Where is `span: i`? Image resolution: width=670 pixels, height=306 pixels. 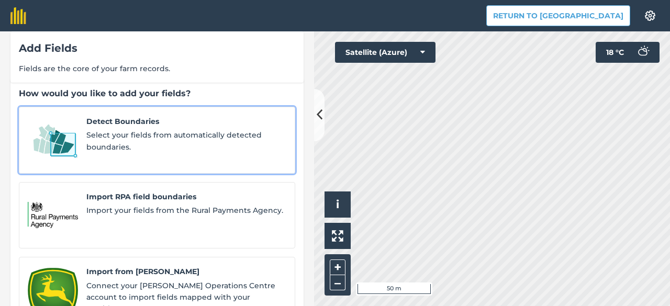
span: i is located at coordinates (338, 204).